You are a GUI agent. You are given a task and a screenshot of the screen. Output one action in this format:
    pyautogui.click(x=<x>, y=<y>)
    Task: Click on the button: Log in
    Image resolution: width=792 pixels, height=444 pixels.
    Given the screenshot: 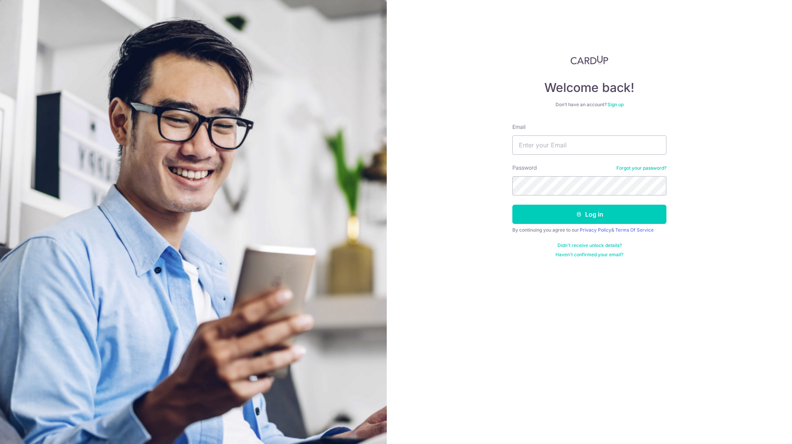 What is the action you would take?
    pyautogui.click(x=589, y=214)
    